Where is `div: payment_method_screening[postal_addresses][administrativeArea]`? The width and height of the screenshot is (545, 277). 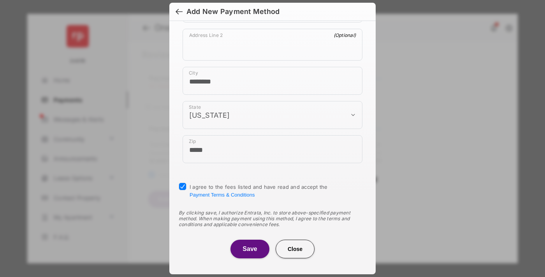 div: payment_method_screening[postal_addresses][administrativeArea] is located at coordinates (272, 115).